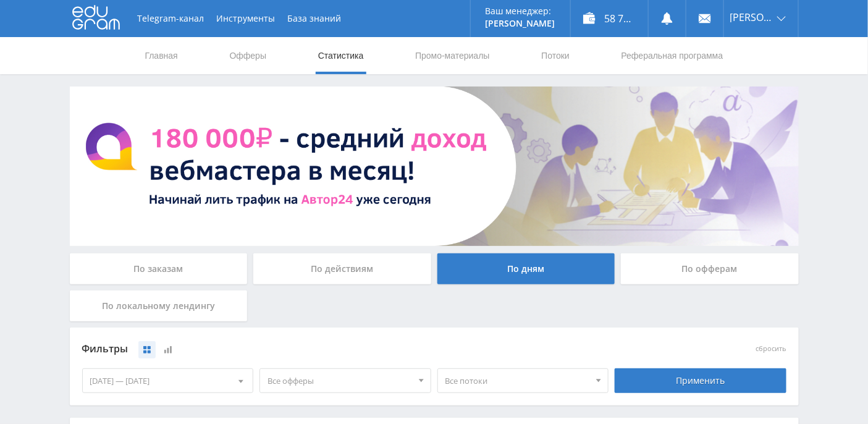  I want to click on button: сбросить, so click(771, 349).